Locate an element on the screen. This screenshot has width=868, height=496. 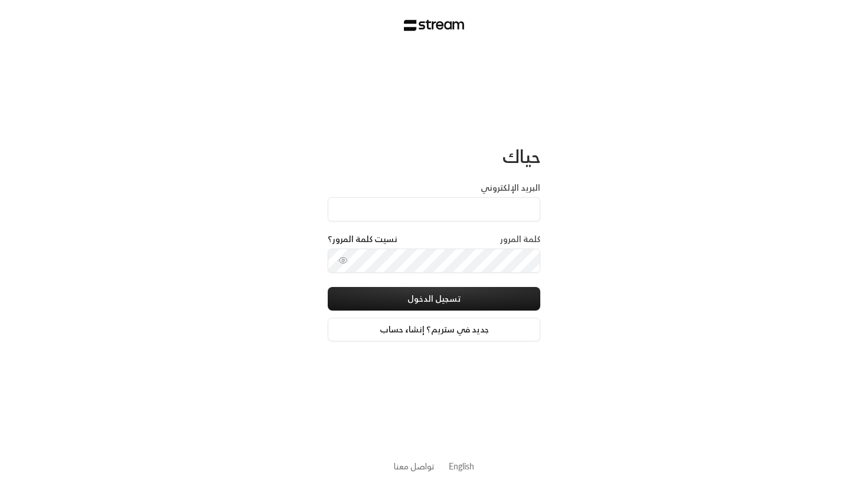
button: تسجيل الدخول is located at coordinates (434, 299).